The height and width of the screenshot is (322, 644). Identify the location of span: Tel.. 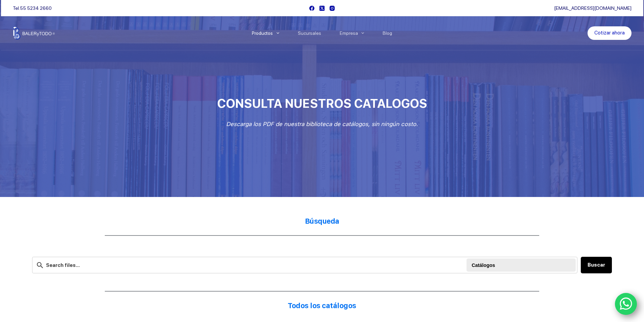
(32, 8).